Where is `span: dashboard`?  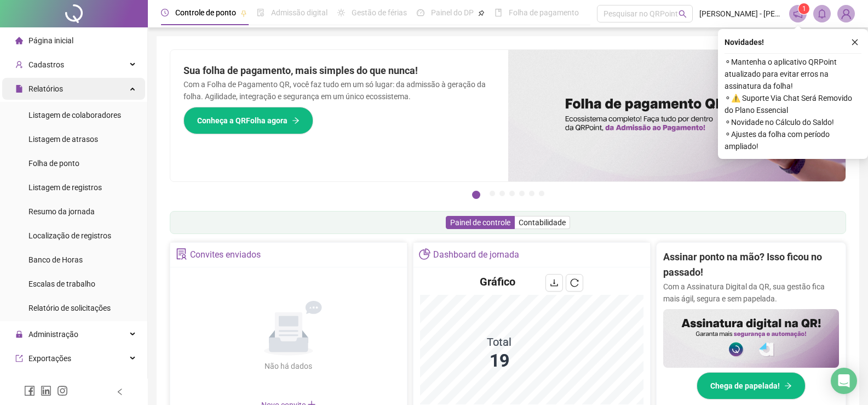 span: dashboard is located at coordinates (420, 13).